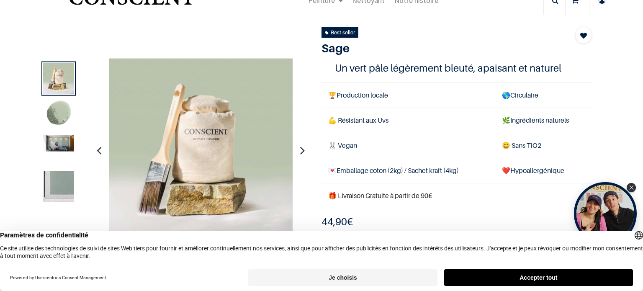 The image size is (643, 291). Describe the element at coordinates (631, 188) in the screenshot. I see `div: Close Tolstoy widget` at that location.